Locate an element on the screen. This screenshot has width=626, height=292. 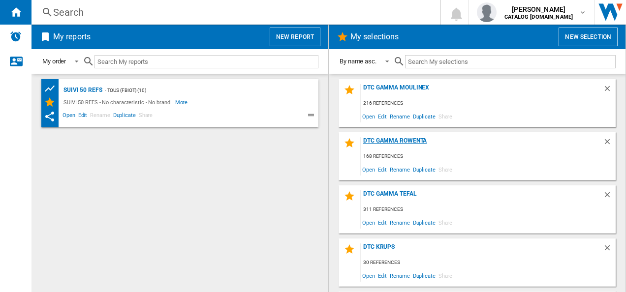
ng-md-icon: This report has been shared with you is located at coordinates (50, 117).